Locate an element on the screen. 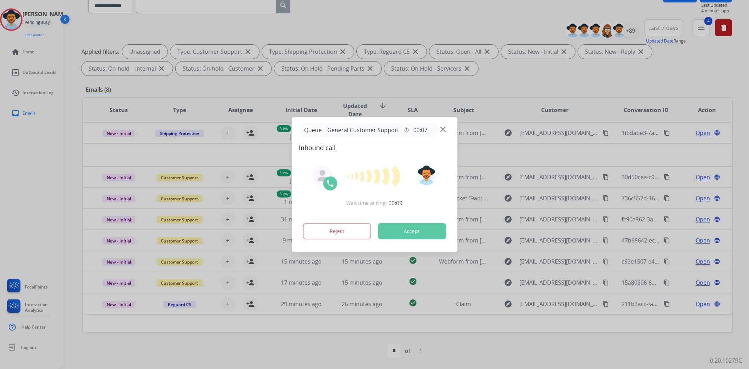  img: agent-avatar is located at coordinates (322, 176).